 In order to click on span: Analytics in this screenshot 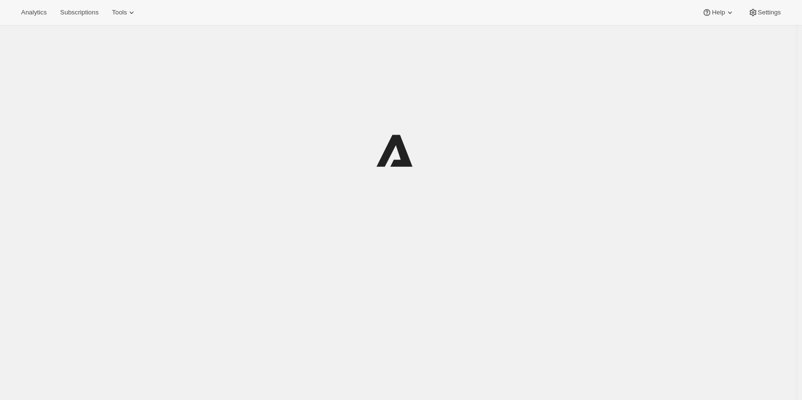, I will do `click(34, 12)`.